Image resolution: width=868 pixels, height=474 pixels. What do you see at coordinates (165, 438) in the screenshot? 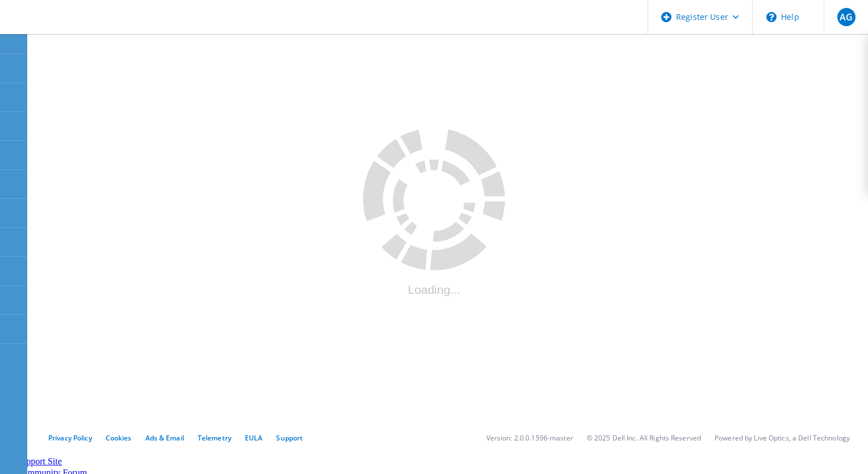
I see `a: Ads & Email` at bounding box center [165, 438].